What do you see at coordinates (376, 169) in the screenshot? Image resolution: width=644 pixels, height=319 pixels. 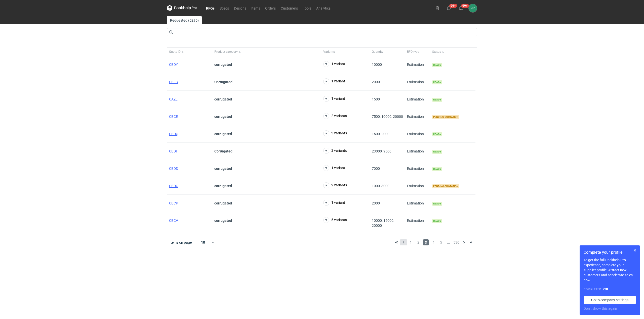 I see `span: 7000` at bounding box center [376, 169].